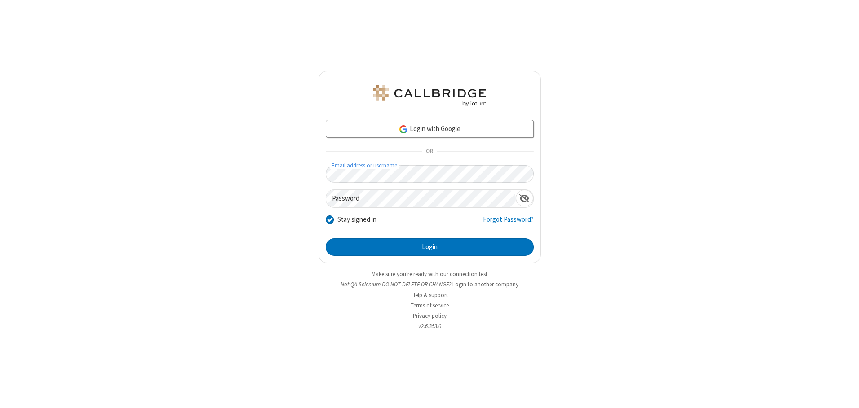 The width and height of the screenshot is (859, 408). What do you see at coordinates (429, 174) in the screenshot?
I see `input: Email address or username` at bounding box center [429, 174].